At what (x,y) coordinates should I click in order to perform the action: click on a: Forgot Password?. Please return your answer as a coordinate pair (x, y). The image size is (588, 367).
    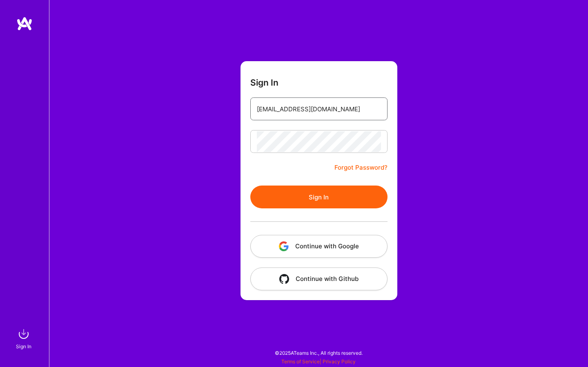
    Looking at the image, I should click on (361, 167).